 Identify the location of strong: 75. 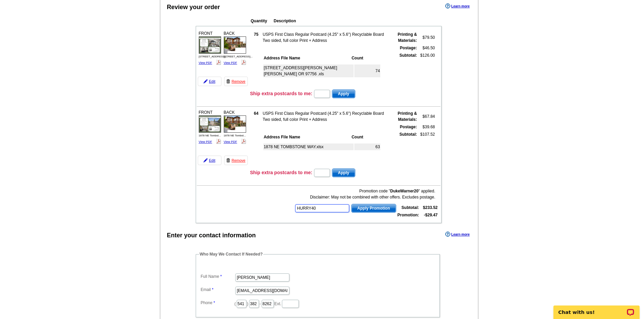
(256, 35).